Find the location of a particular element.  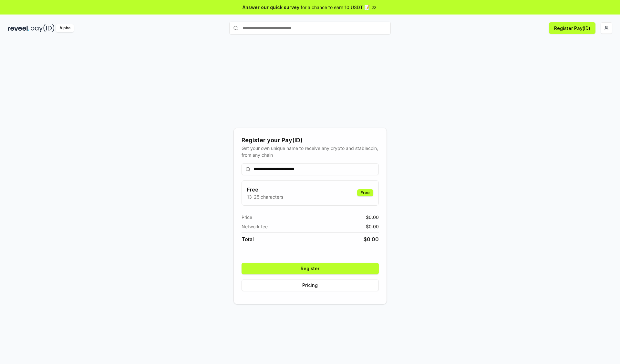

span: Answer our quick survey is located at coordinates (271, 7).